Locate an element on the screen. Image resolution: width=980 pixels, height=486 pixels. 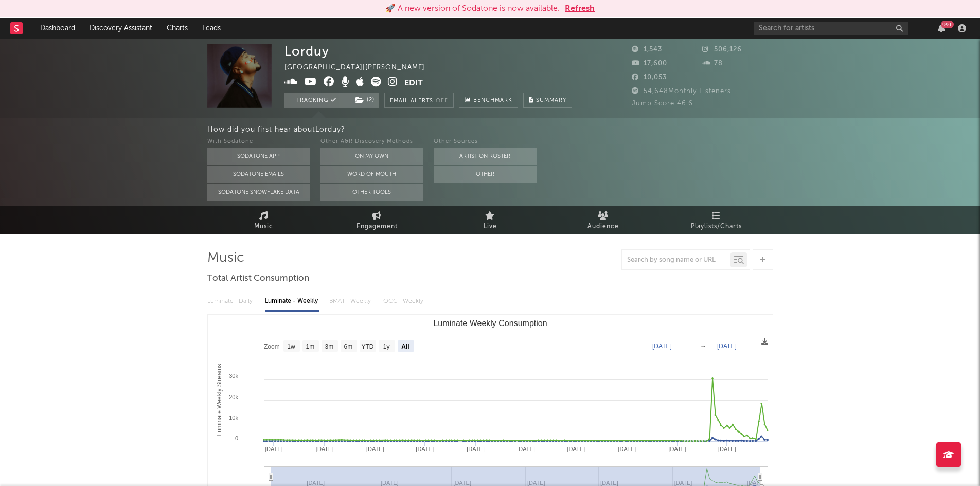
text: All is located at coordinates (405, 347).